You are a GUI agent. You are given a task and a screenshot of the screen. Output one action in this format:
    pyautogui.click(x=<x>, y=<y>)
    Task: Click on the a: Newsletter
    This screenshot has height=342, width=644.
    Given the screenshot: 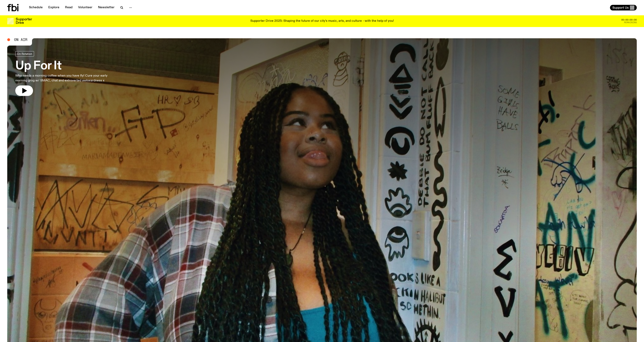 What is the action you would take?
    pyautogui.click(x=106, y=8)
    